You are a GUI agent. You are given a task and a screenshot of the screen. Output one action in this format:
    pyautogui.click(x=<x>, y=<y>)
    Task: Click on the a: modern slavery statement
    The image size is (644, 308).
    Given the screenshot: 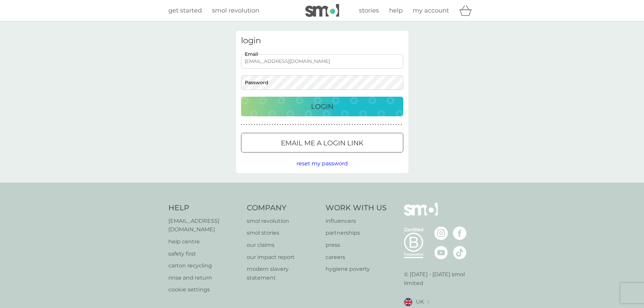 What is the action you would take?
    pyautogui.click(x=282, y=273)
    